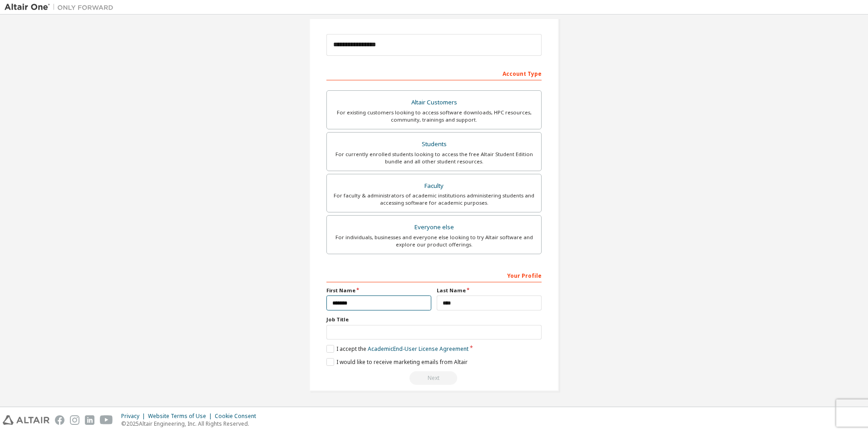 The image size is (868, 433). Describe the element at coordinates (434, 378) in the screenshot. I see `div: Read and acccept EULA to continue` at that location.